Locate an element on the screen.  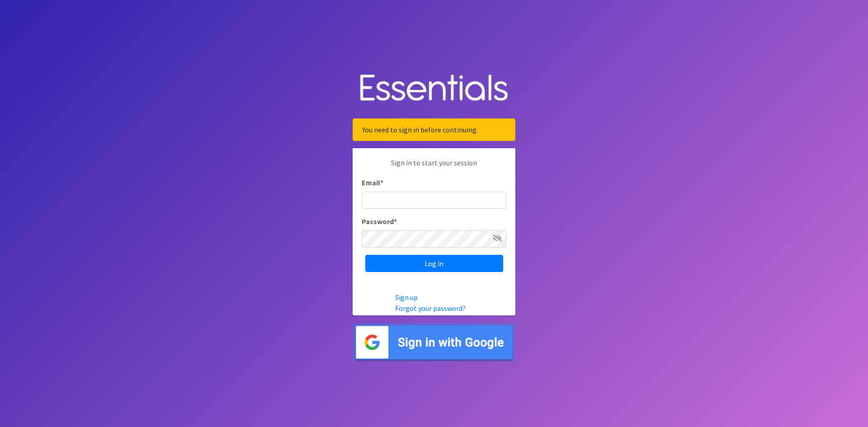
a: Sign up is located at coordinates (406, 297).